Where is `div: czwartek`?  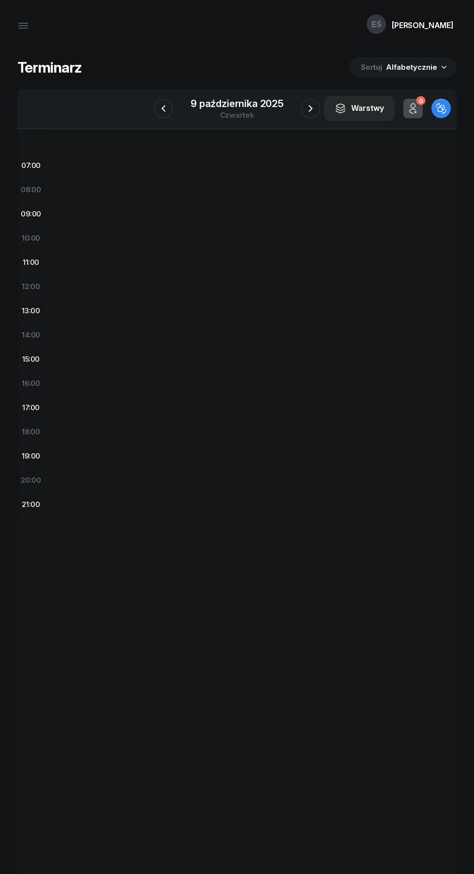 div: czwartek is located at coordinates (237, 115).